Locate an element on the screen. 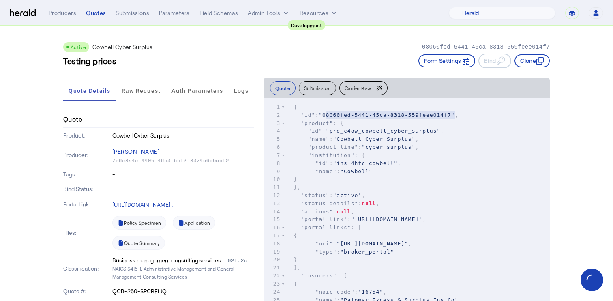  div: 10 is located at coordinates (273, 179).